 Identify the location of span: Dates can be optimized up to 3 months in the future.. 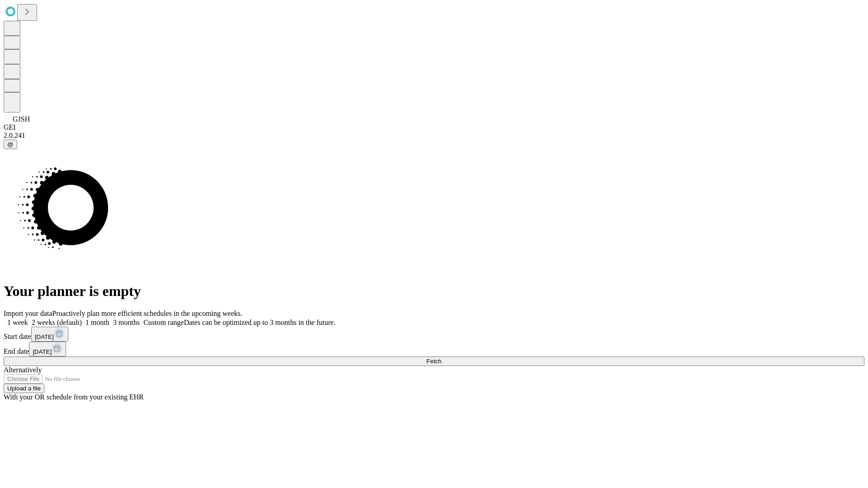
(259, 322).